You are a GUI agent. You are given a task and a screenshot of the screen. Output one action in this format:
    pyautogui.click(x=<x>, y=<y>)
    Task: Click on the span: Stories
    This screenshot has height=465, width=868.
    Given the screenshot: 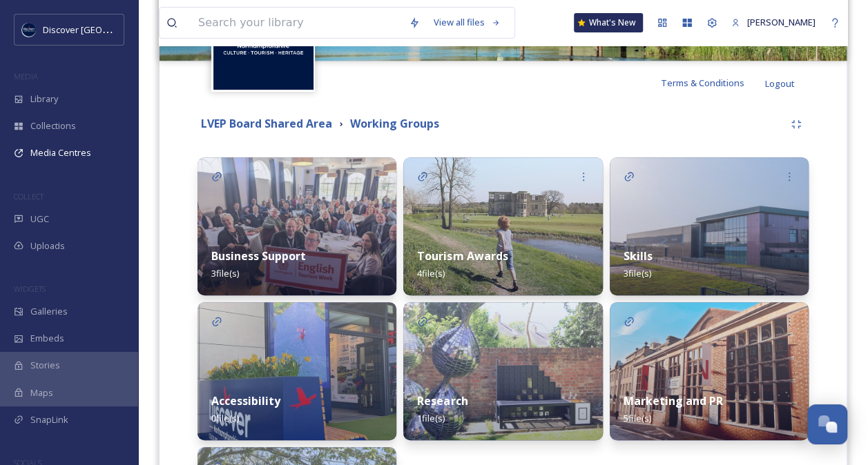 What is the action you would take?
    pyautogui.click(x=45, y=365)
    